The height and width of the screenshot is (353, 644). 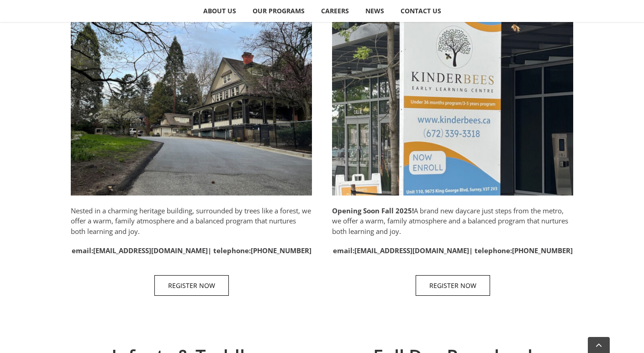 I want to click on span: ABOUT US, so click(x=220, y=11).